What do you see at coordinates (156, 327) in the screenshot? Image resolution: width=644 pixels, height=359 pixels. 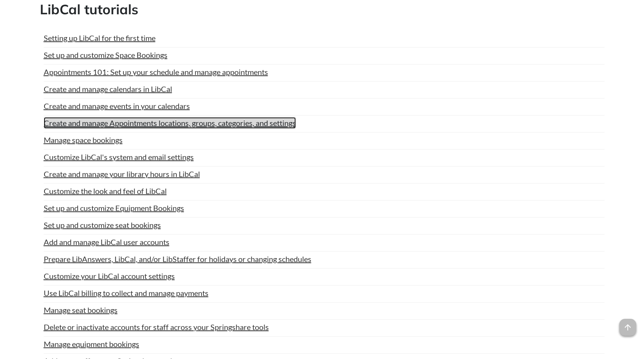 I see `a: Delete or inactivate accounts for staff across your Springshare tools` at bounding box center [156, 327].